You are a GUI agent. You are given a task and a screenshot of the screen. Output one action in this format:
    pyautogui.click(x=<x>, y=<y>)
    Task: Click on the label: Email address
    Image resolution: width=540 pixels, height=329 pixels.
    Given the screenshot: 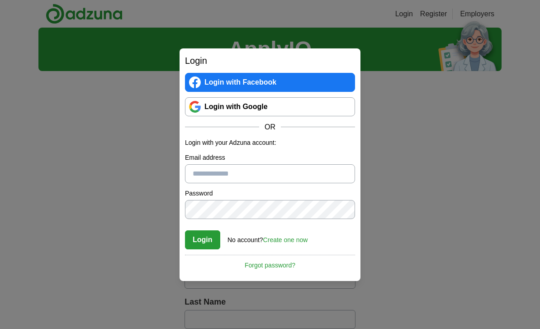 What is the action you would take?
    pyautogui.click(x=270, y=157)
    